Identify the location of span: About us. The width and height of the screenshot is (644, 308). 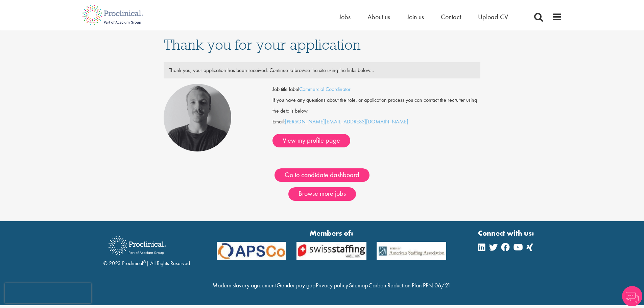
(378, 17).